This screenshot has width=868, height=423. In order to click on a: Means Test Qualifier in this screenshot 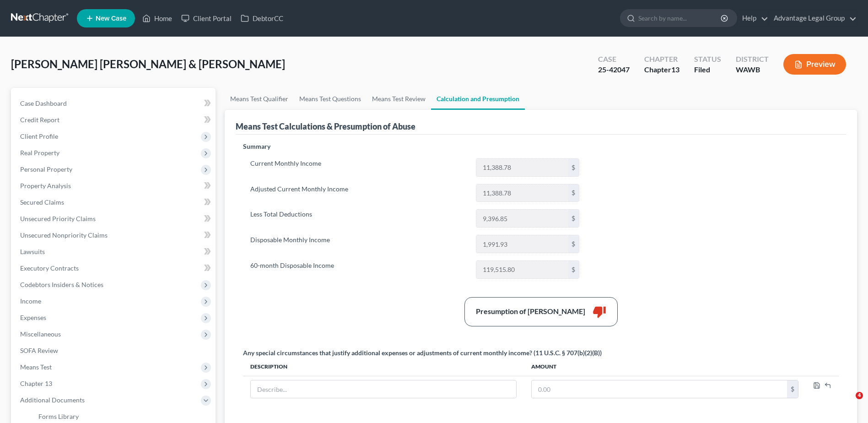, I will do `click(259, 99)`.